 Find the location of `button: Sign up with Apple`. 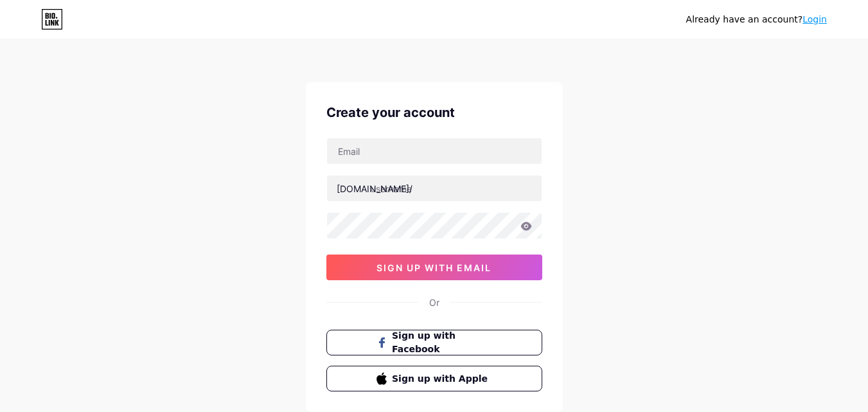

button: Sign up with Apple is located at coordinates (434, 379).